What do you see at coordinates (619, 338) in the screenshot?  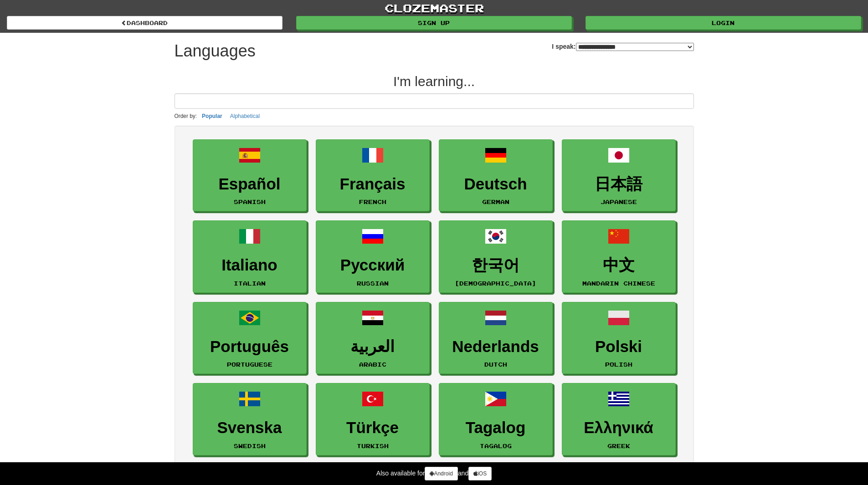 I see `a: PolskiPolish` at bounding box center [619, 338].